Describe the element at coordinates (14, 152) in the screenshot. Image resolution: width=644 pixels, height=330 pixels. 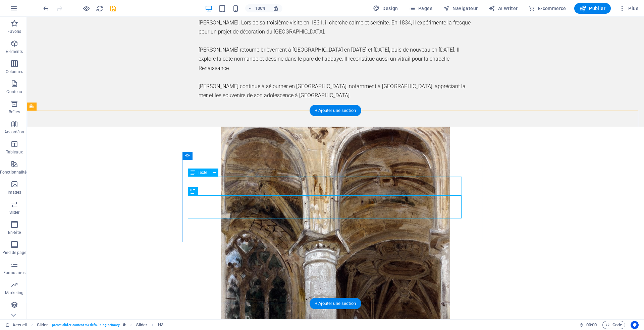
I see `p: Tableaux` at that location.